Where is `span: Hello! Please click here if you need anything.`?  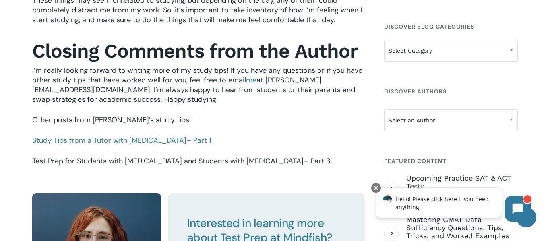
span: Hello! Please click here if you need anything. is located at coordinates (74, 21).